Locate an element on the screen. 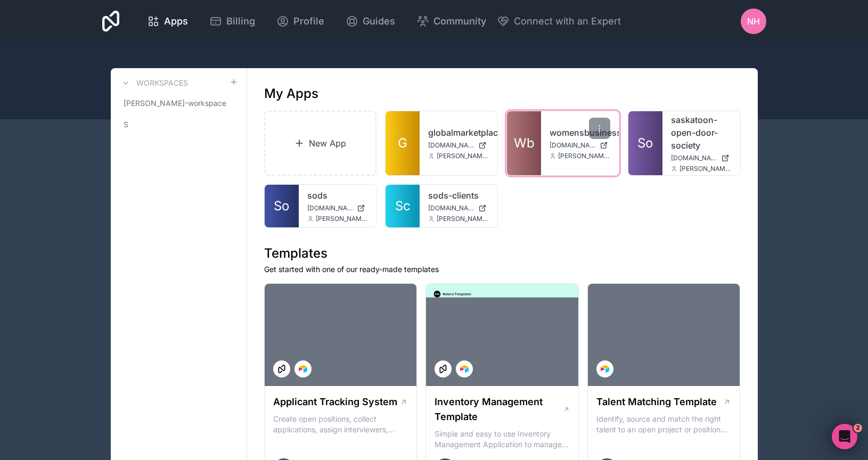 The height and width of the screenshot is (460, 868). span: NH is located at coordinates (754, 21).